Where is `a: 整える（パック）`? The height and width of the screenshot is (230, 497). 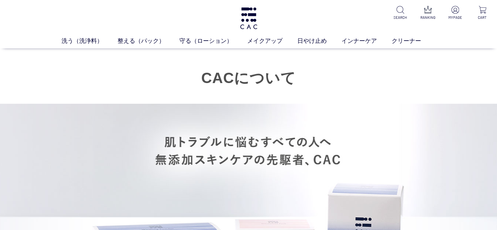 a: 整える（パック） is located at coordinates (148, 41).